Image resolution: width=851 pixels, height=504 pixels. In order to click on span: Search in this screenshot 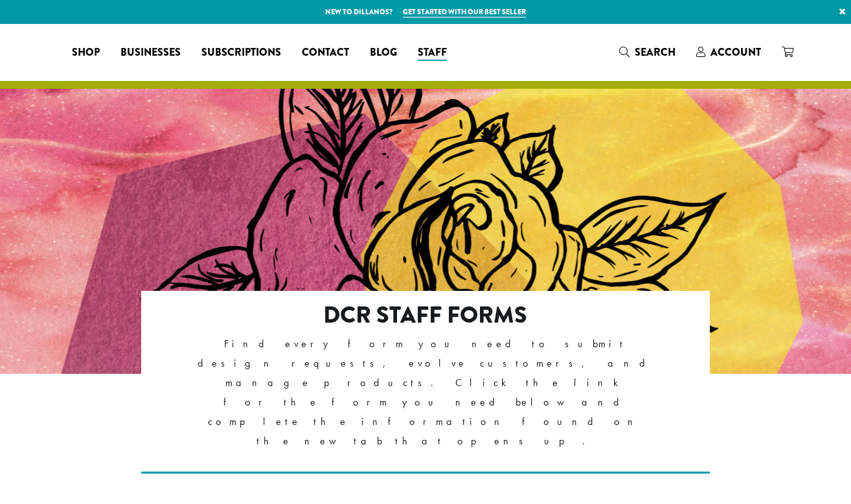, I will do `click(655, 52)`.